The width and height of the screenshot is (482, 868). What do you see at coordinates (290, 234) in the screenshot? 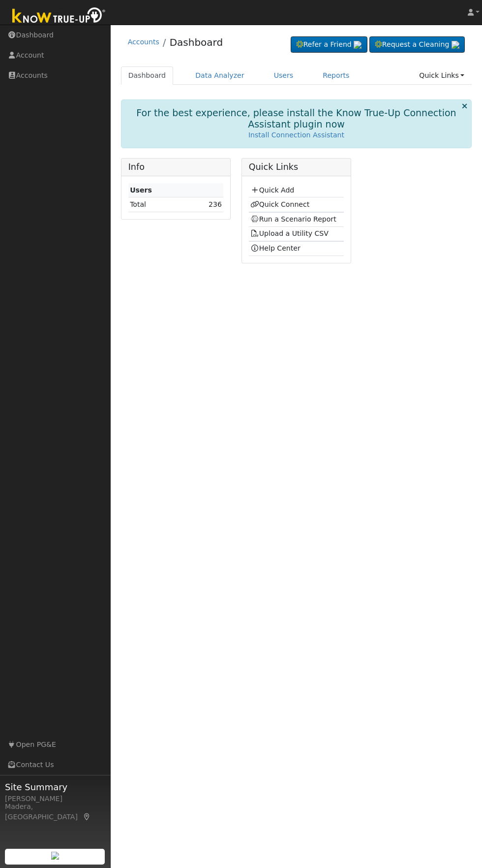
I see `a: Upload a Utility CSV` at bounding box center [290, 234].